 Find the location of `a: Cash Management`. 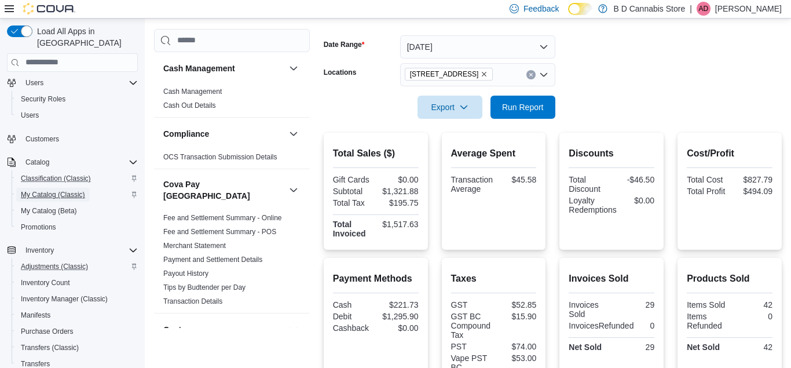

a: Cash Management is located at coordinates (192, 92).